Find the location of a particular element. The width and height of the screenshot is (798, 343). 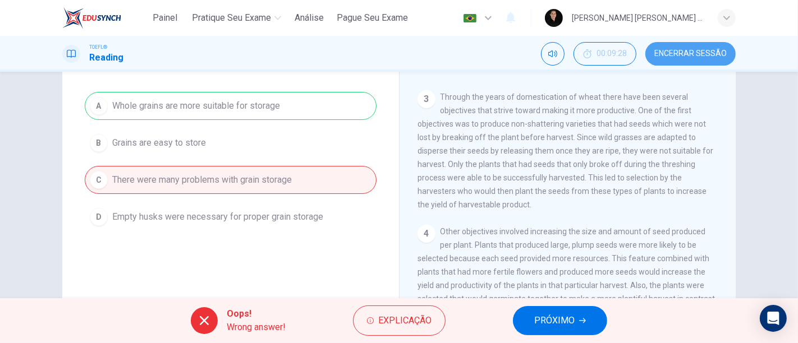

a: Análise is located at coordinates (309, 18).